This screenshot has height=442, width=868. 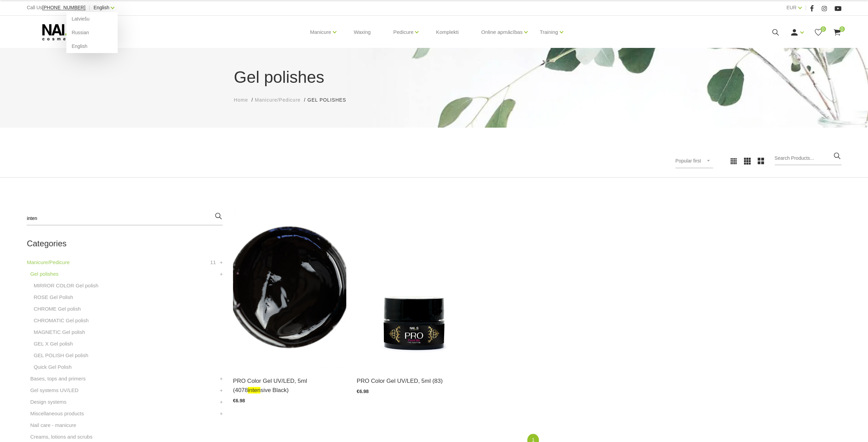 What do you see at coordinates (54, 390) in the screenshot?
I see `a: Gel systems UV/LED` at bounding box center [54, 390].